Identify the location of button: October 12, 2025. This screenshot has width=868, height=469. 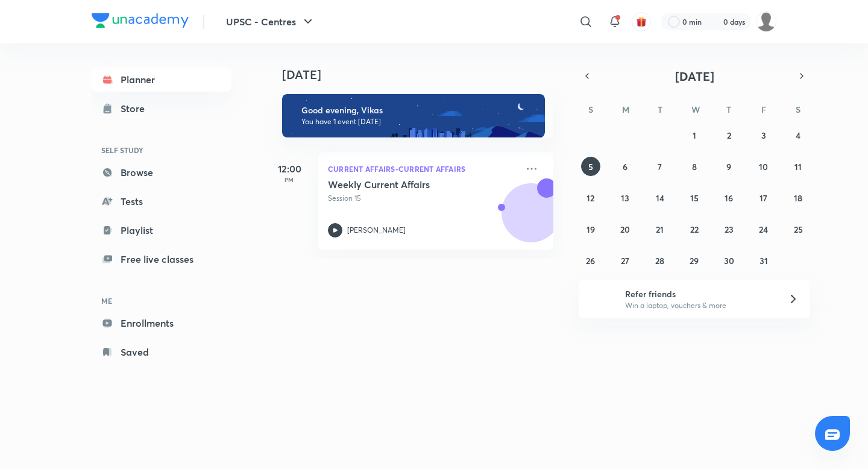
(591, 198).